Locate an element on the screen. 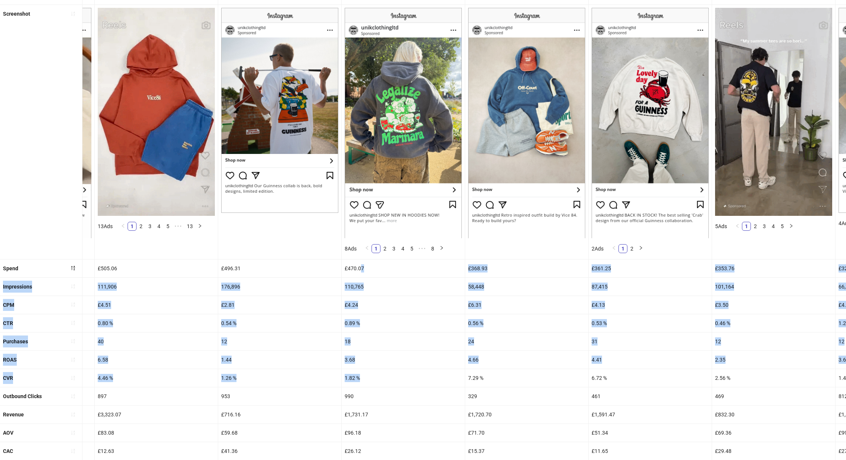  li: Next 5 Pages is located at coordinates (178, 226).